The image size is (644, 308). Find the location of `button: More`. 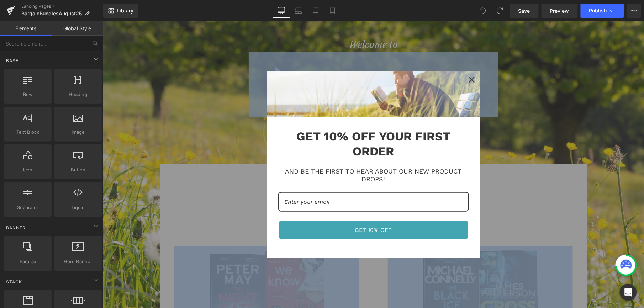

button: More is located at coordinates (634, 11).